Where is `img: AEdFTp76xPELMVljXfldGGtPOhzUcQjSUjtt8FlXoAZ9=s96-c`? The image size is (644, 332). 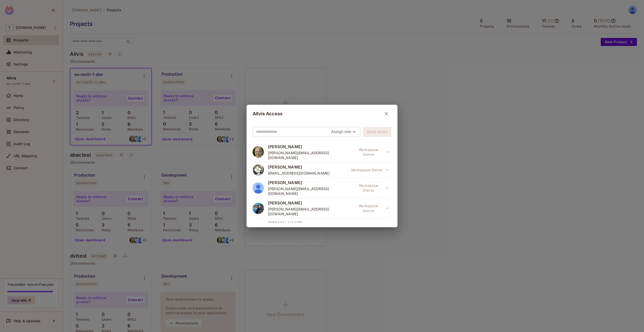 img: AEdFTp76xPELMVljXfldGGtPOhzUcQjSUjtt8FlXoAZ9=s96-c is located at coordinates (259, 152).